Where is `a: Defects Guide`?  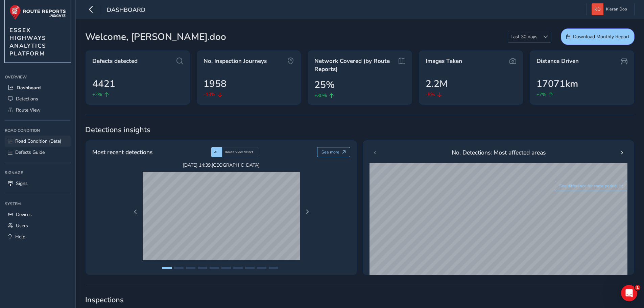
a: Defects Guide is located at coordinates (37, 152).